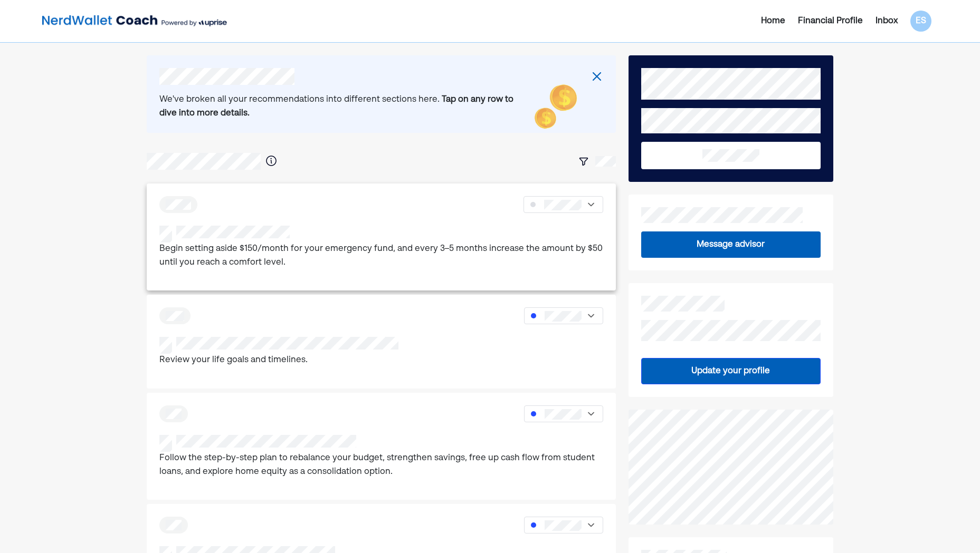 The height and width of the screenshot is (553, 980). I want to click on p: Follow the step-by-step plan to rebalance your budget, strengthen savings, free up cash flow from..., so click(381, 465).